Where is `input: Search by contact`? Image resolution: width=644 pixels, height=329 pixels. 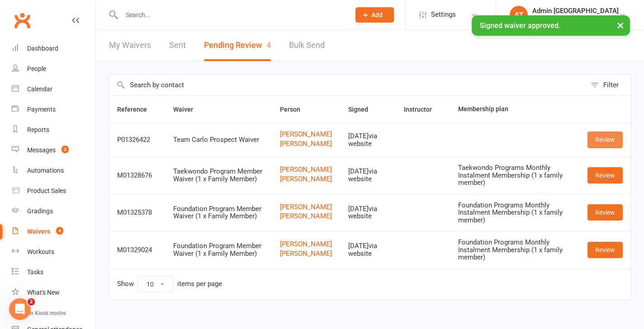 input: Search by contact is located at coordinates (348, 85).